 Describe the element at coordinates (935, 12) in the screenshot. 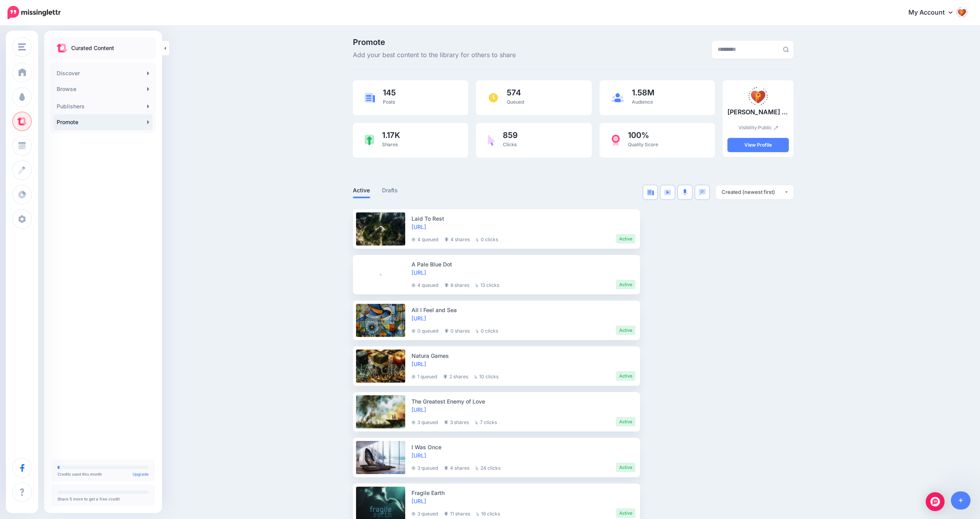

I see `a: My Account` at that location.